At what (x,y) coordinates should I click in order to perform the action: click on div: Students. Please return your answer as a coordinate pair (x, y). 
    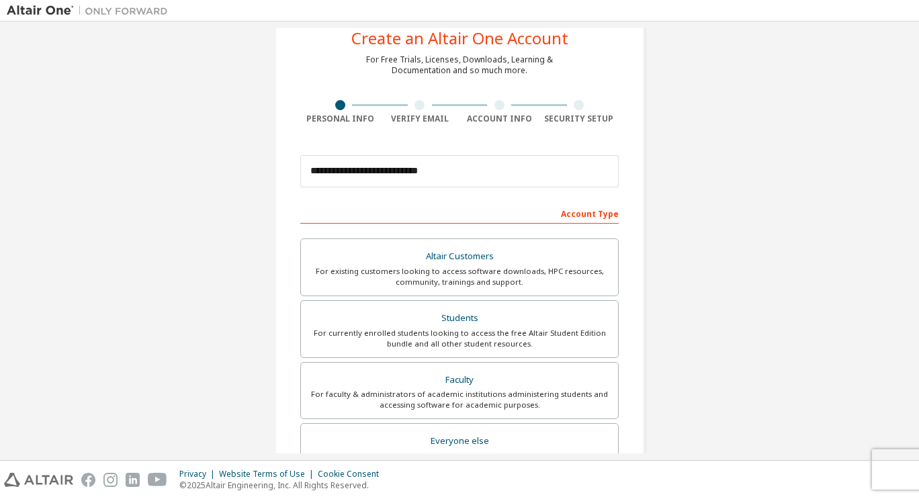
    Looking at the image, I should click on (459, 318).